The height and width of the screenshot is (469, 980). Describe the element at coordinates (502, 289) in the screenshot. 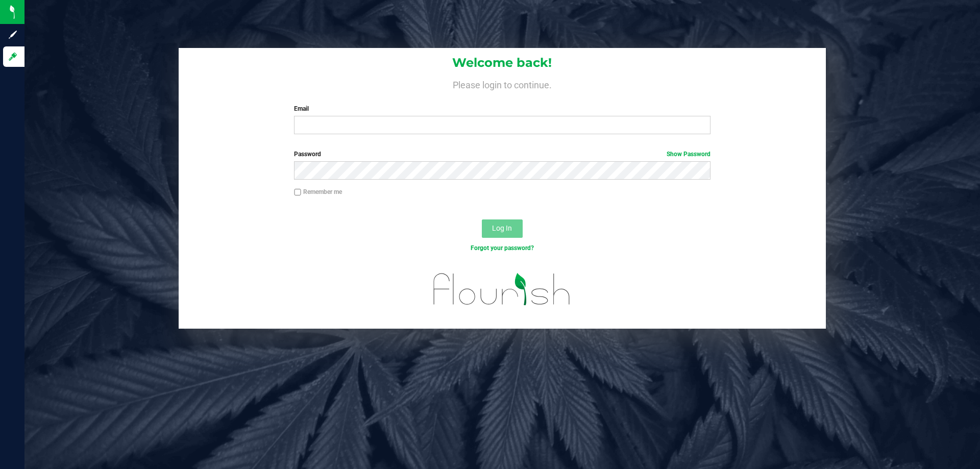

I see `img: flourish_logo.svg` at that location.